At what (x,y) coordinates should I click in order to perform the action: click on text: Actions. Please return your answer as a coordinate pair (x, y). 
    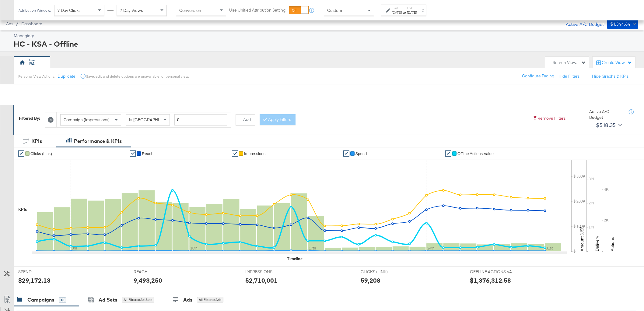
    Looking at the image, I should click on (612, 244).